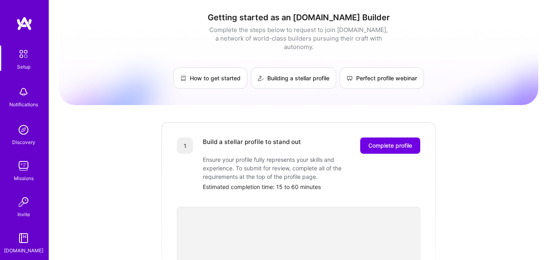 The image size is (548, 260). Describe the element at coordinates (24, 92) in the screenshot. I see `img: bell` at that location.